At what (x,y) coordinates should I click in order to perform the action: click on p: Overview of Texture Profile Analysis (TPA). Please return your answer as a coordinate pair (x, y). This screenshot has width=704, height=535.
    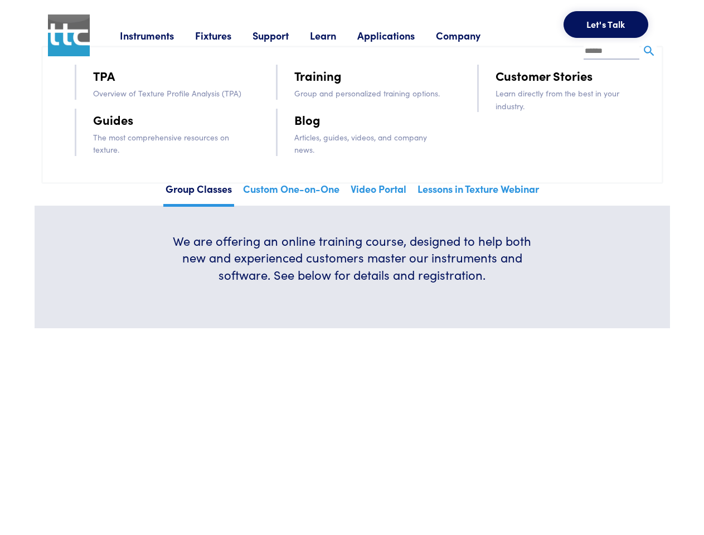
    Looking at the image, I should click on (169, 93).